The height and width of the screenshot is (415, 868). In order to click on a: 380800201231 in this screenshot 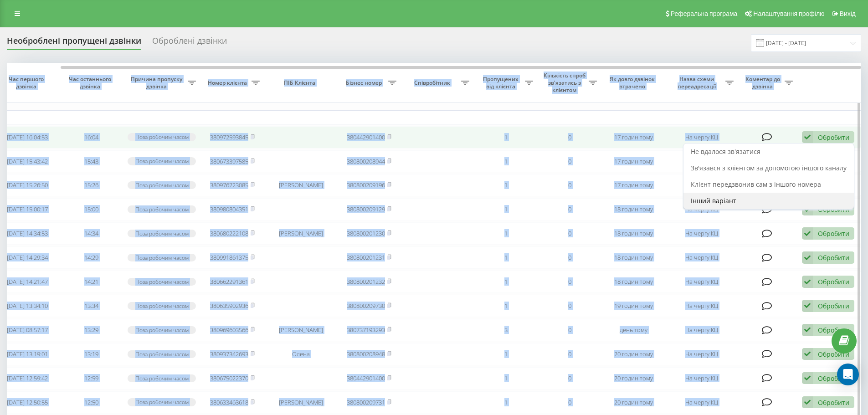, I will do `click(366, 257)`.